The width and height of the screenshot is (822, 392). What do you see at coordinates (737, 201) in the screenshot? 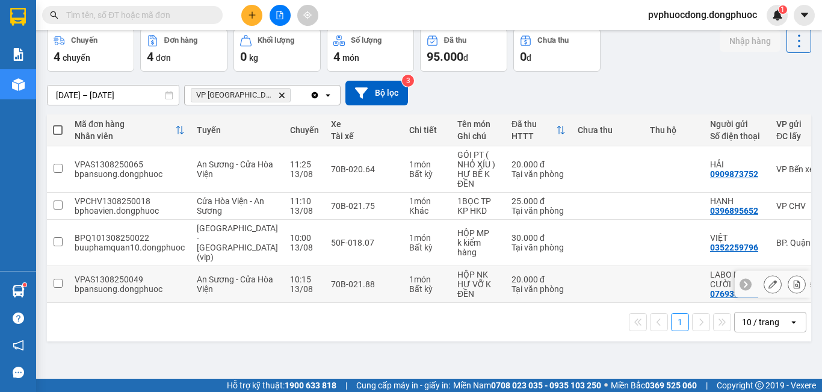
I see `div: HẠNH` at bounding box center [737, 201].